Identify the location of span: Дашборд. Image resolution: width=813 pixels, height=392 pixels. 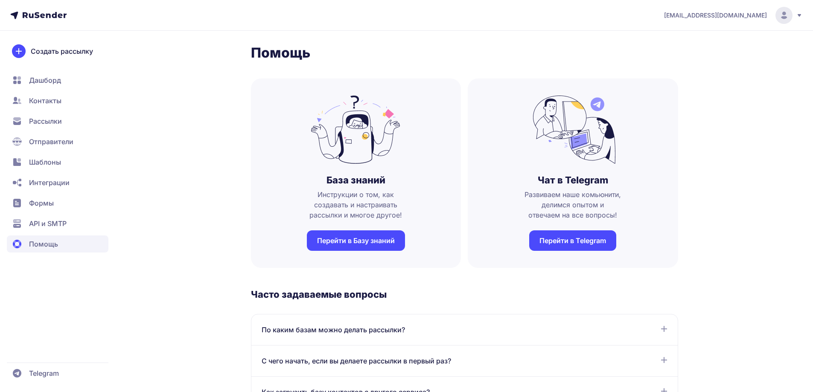
(45, 80).